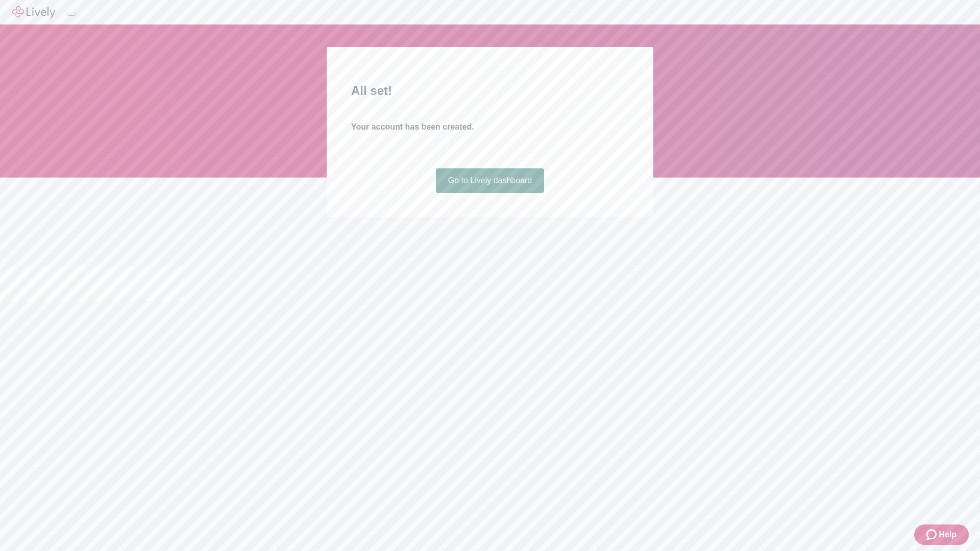  Describe the element at coordinates (941, 534) in the screenshot. I see `button: Zendesk support iconHelp` at that location.